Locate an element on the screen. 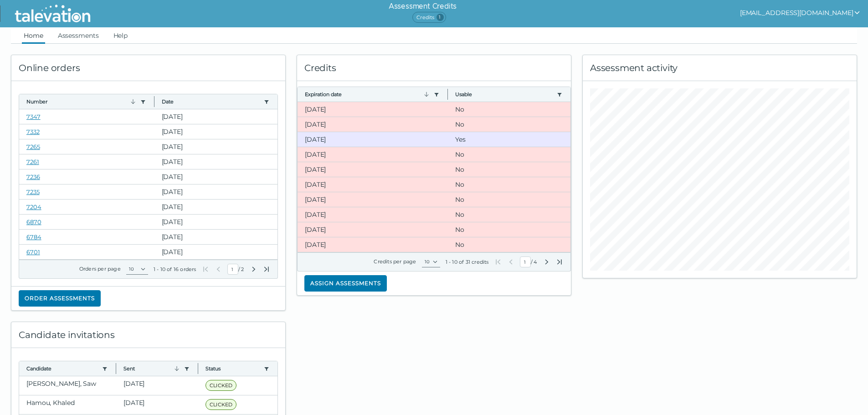 The image size is (868, 415). a: Assessments is located at coordinates (79, 35).